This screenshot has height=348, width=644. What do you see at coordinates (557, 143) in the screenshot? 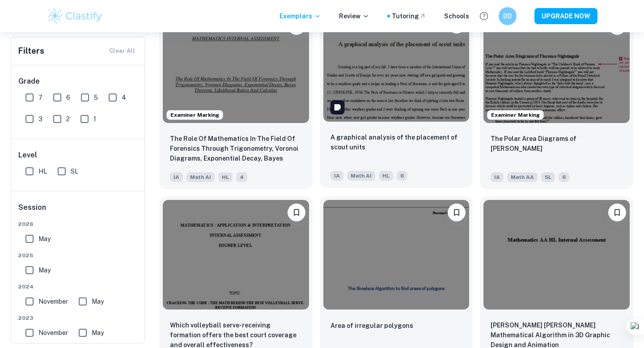
I see `p: The Polar Area Diagrams of Florence Nightingale` at bounding box center [557, 143].